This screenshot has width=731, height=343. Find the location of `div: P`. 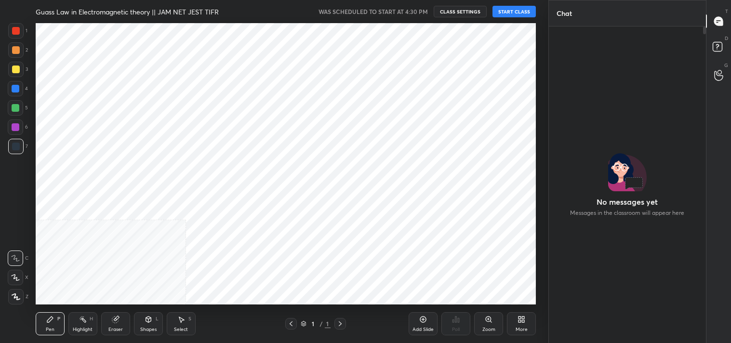

div: P is located at coordinates (59, 319).